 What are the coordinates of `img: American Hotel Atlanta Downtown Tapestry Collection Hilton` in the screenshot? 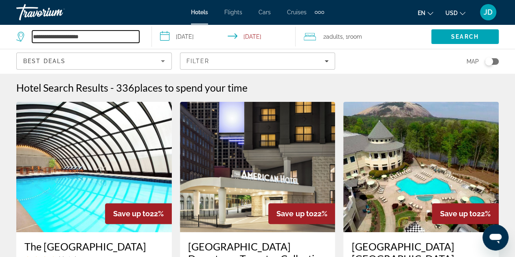 It's located at (258, 167).